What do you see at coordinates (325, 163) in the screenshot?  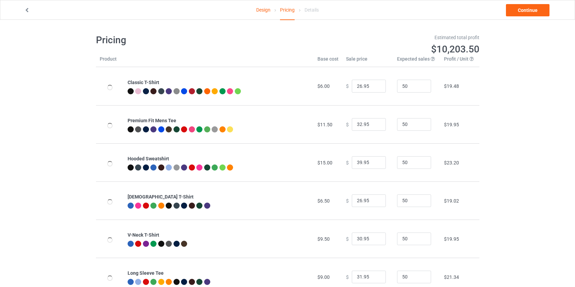 I see `span: $15.00` at bounding box center [325, 163].